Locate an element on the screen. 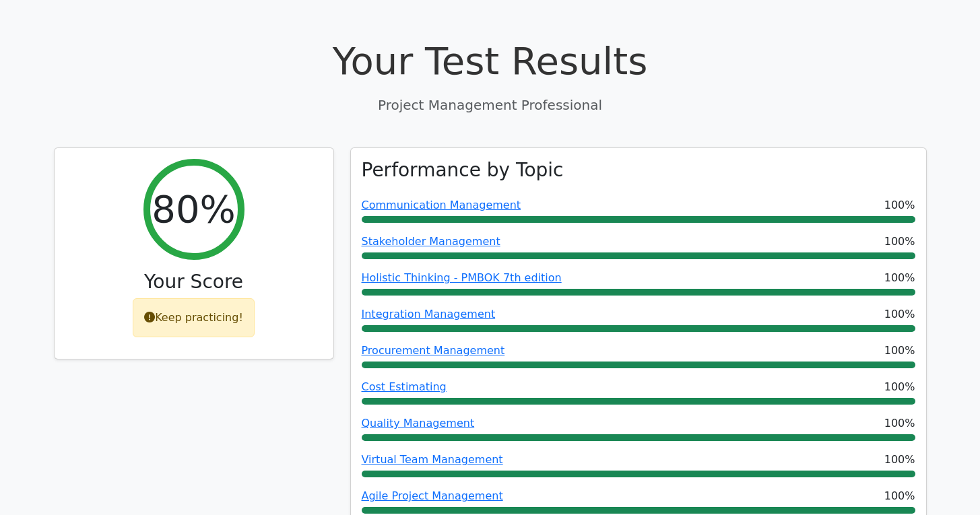  a: Quality Management is located at coordinates (418, 423).